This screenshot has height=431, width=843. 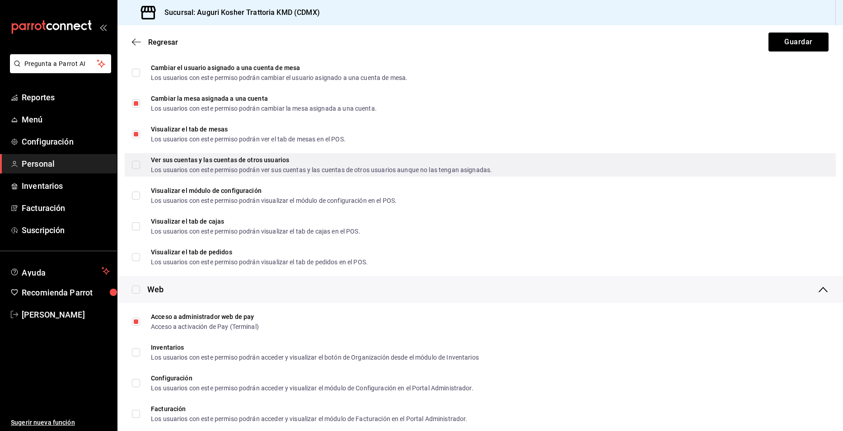 What do you see at coordinates (264, 99) in the screenshot?
I see `div: Cambiar la mesa asignada a una cuenta` at bounding box center [264, 99].